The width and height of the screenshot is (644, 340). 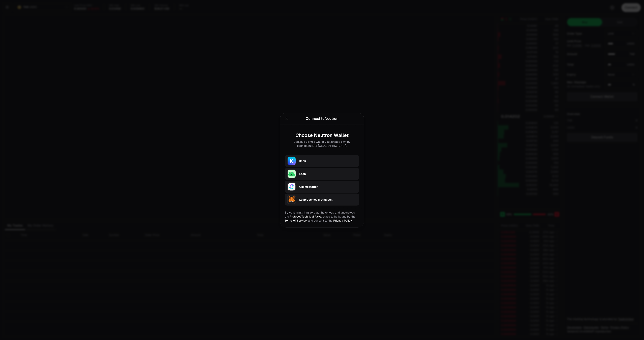 I want to click on a: Privacy Policy., so click(x=343, y=220).